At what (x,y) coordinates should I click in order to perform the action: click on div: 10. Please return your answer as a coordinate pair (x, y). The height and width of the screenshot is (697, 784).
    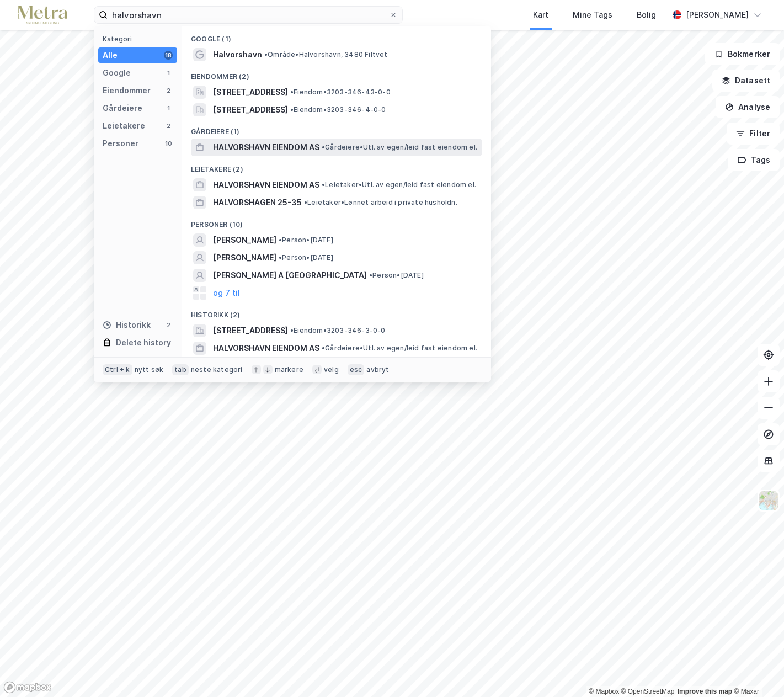
    Looking at the image, I should click on (168, 143).